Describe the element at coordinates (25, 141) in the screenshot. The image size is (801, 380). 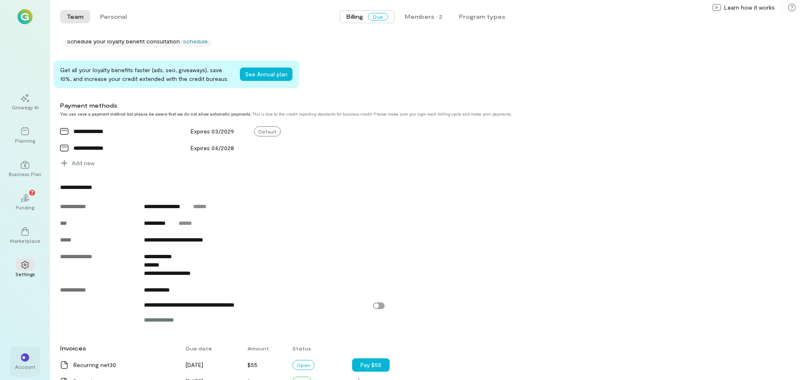
I see `div: Planning` at that location.